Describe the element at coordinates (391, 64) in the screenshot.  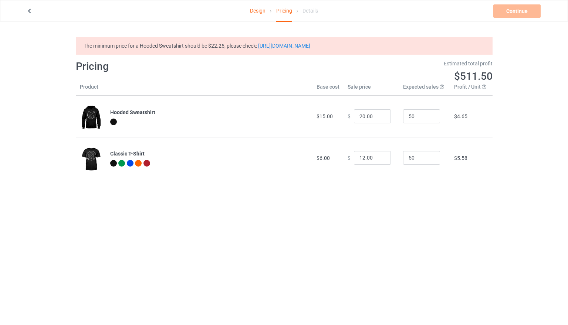
I see `div: Estimated total profit` at that location.